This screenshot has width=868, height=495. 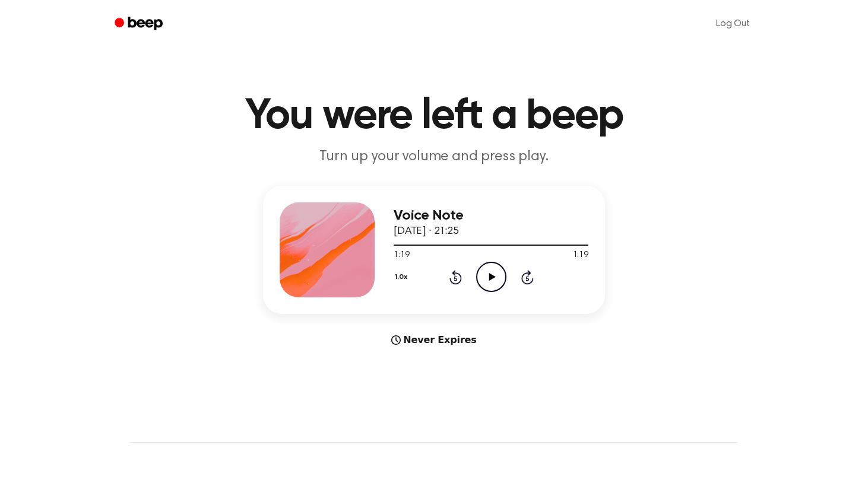 What do you see at coordinates (491, 215) in the screenshot?
I see `h3: Voice Note` at bounding box center [491, 215].